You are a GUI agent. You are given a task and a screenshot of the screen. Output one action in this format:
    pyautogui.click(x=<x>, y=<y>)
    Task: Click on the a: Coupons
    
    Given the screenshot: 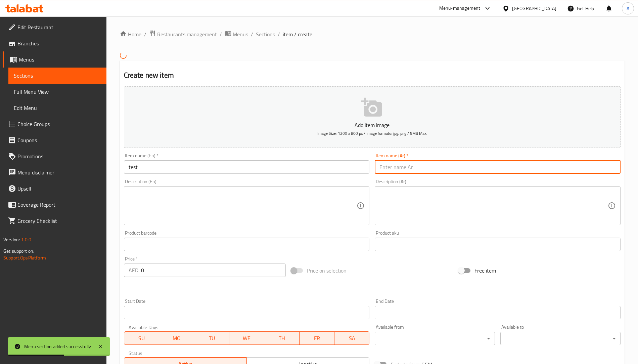 What is the action you would take?
    pyautogui.click(x=54, y=140)
    